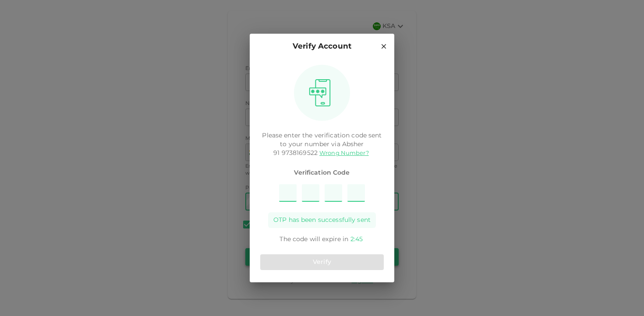 The image size is (644, 316). I want to click on p: Please enter the verification code sent to your number via Absher 91 9738169522, so click(322, 144).